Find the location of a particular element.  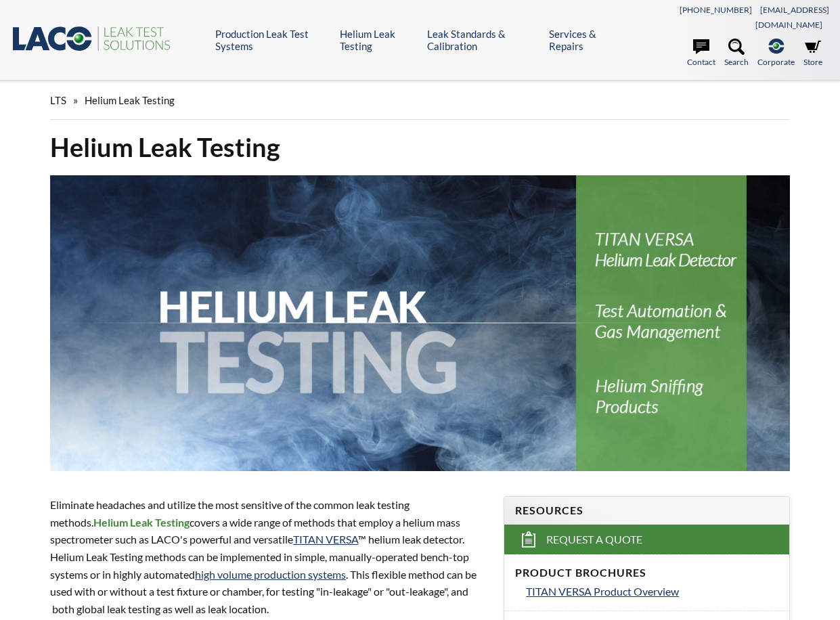

img: Helium Leak Testing header is located at coordinates (419, 323).